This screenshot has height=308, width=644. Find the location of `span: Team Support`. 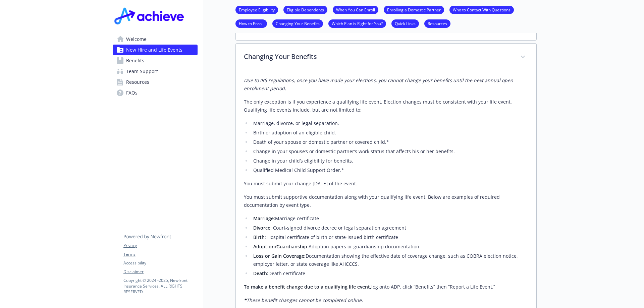

span: Team Support is located at coordinates (142, 71).